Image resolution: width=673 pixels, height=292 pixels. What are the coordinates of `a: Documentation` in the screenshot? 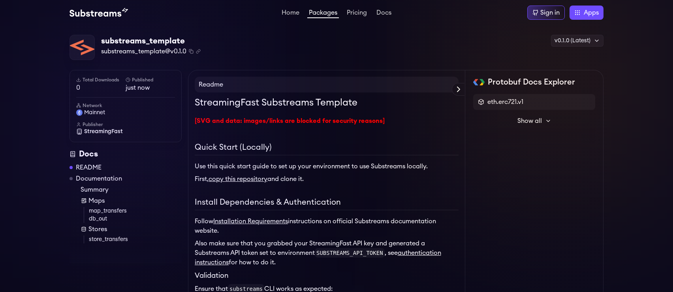 It's located at (99, 179).